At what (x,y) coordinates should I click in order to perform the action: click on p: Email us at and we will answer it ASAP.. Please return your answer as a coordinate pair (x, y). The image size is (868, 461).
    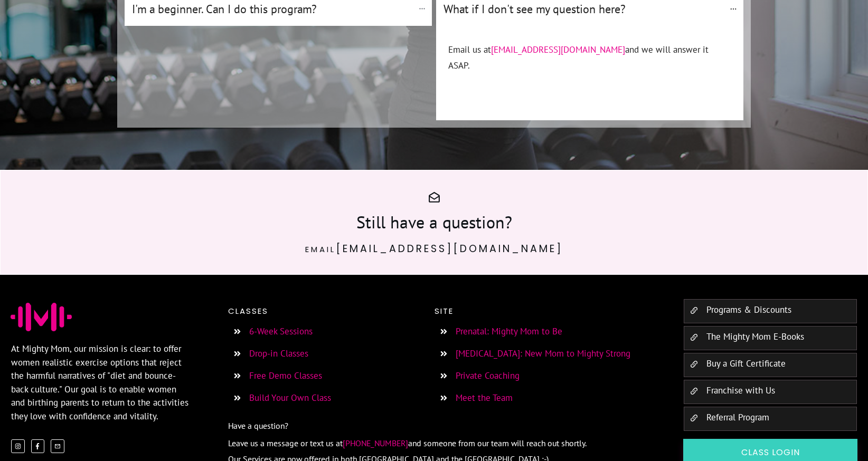
    Looking at the image, I should click on (590, 64).